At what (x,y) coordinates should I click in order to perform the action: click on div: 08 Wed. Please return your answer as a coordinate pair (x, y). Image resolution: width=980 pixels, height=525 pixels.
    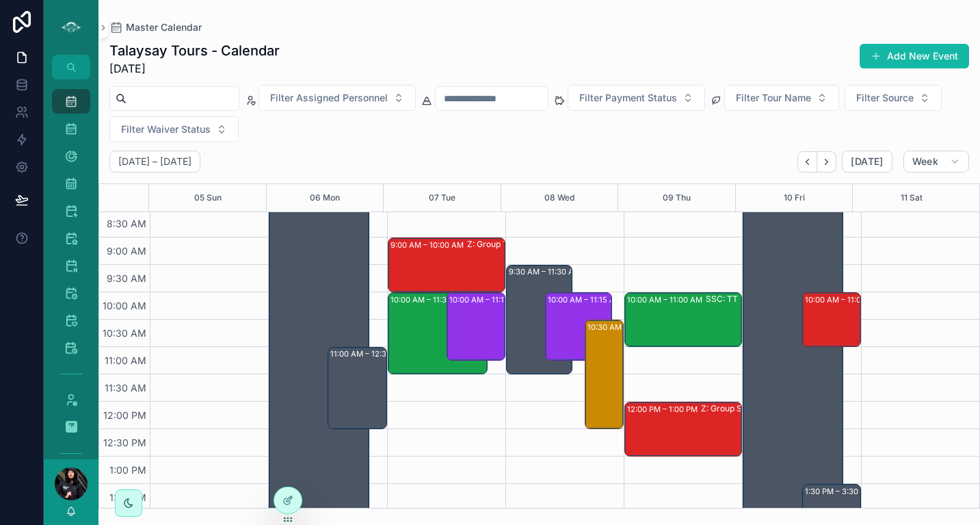
    Looking at the image, I should click on (559, 198).